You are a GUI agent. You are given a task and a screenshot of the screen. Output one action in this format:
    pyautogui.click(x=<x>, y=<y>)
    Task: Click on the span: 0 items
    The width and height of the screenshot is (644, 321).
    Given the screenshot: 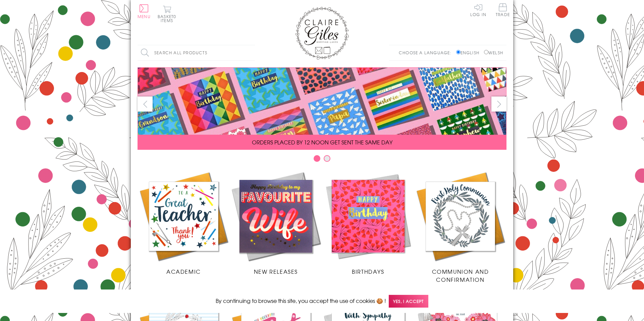 What is the action you would take?
    pyautogui.click(x=168, y=18)
    